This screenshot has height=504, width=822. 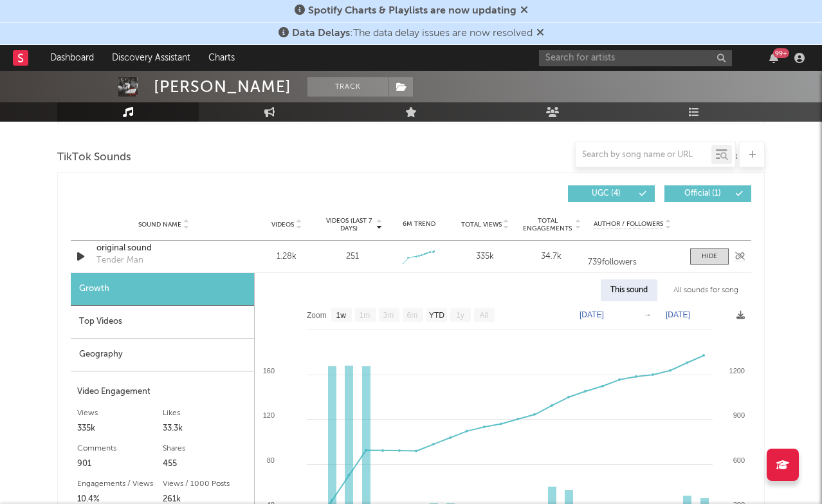 What do you see at coordinates (349, 225) in the screenshot?
I see `span: Videos (last 7 days)` at bounding box center [349, 225].